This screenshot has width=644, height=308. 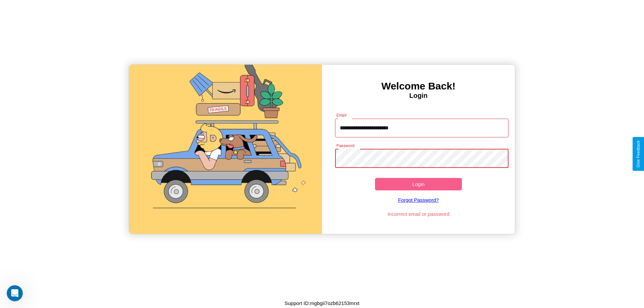 I want to click on h3: Welcome Back!, so click(x=418, y=86).